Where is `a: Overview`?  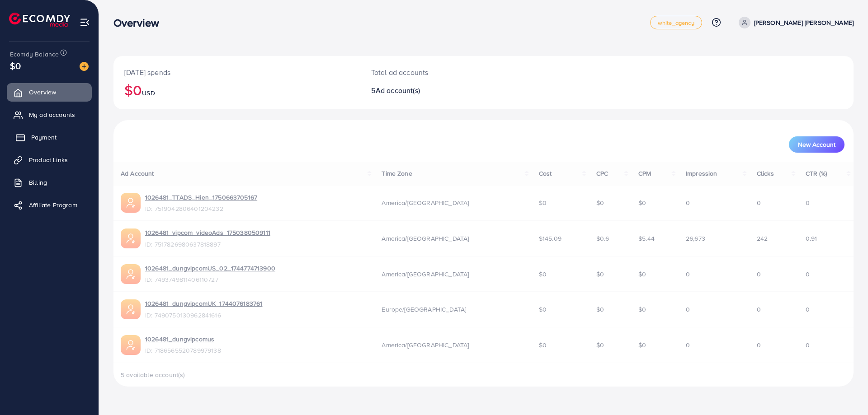 a: Overview is located at coordinates (49, 92).